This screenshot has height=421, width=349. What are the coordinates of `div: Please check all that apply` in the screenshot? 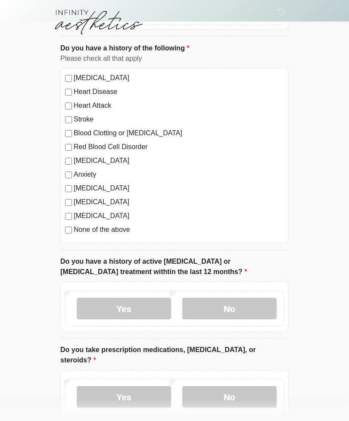 It's located at (174, 59).